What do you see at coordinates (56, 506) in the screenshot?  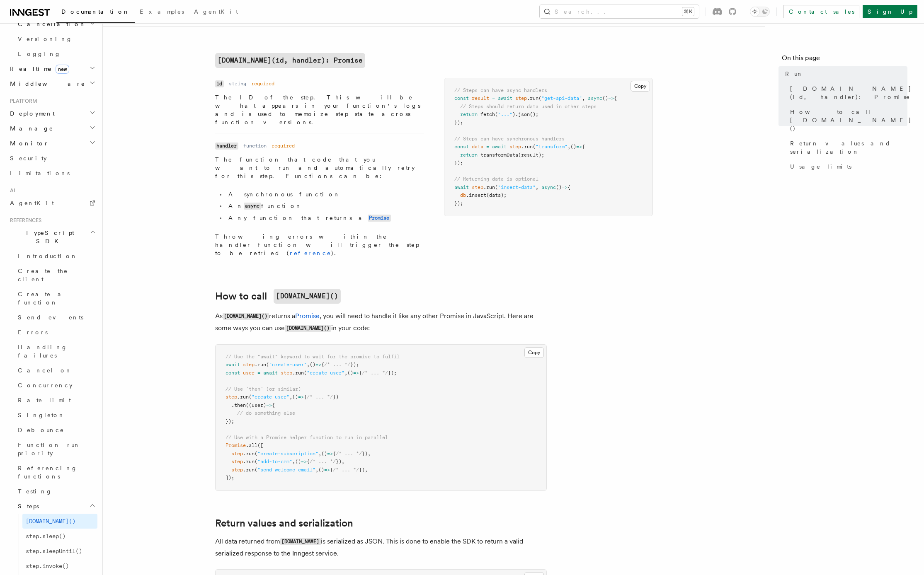 I see `button: Steps` at bounding box center [56, 506].